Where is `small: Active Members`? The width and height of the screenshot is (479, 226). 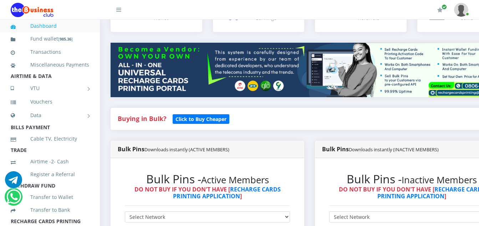 small: Active Members is located at coordinates (235, 180).